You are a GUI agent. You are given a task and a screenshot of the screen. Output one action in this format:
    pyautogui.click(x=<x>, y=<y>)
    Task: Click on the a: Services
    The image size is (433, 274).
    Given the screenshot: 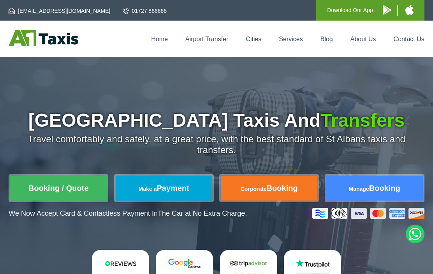 What is the action you would take?
    pyautogui.click(x=290, y=39)
    